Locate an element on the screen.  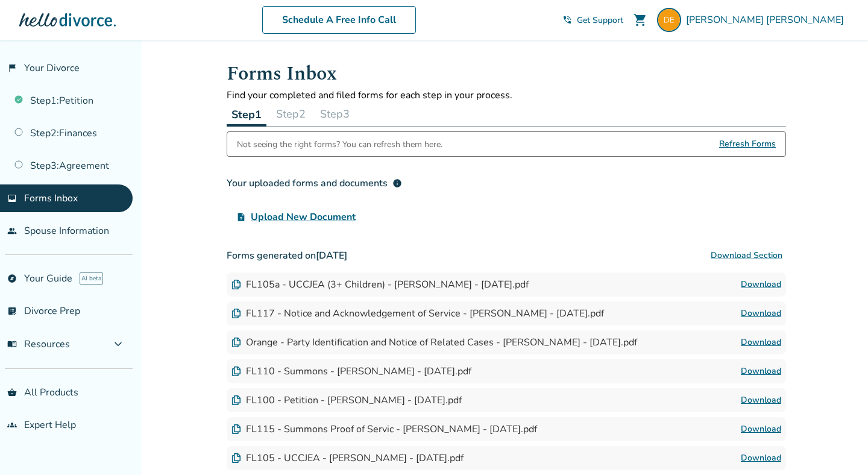
h1: Forms Inbox is located at coordinates (507, 74).